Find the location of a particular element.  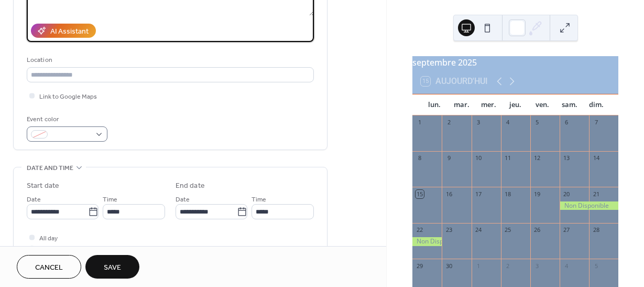

span: Show date only is located at coordinates (61, 249).